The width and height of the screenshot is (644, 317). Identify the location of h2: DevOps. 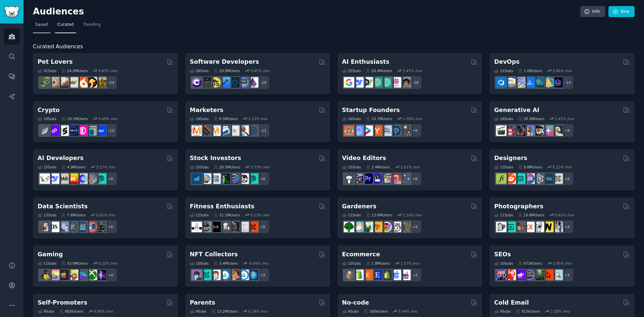
(507, 62).